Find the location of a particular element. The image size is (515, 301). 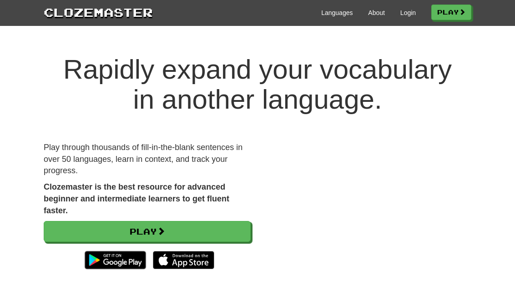

strong: Clozemaster is the best resource for advanced beginner and intermediate learners to get fluent fa... is located at coordinates (136, 198).